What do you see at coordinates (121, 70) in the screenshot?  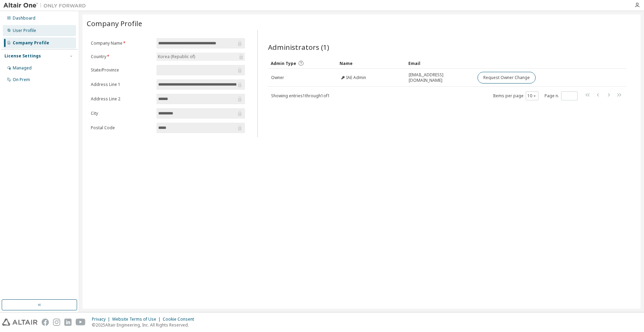 I see `label: State/Province` at bounding box center [121, 70].